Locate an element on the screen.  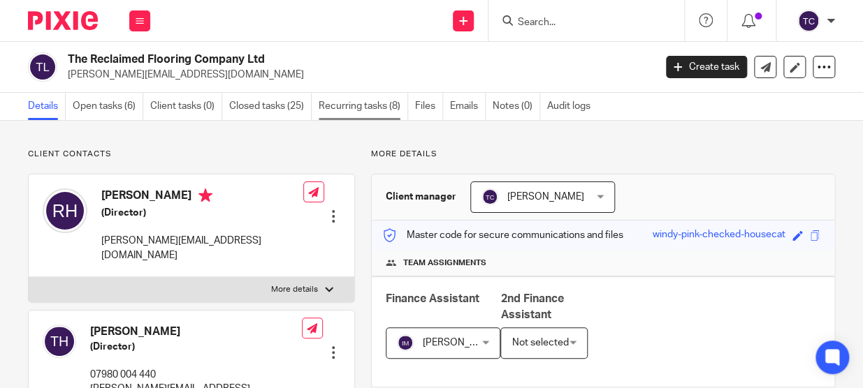
h2: The Reclaimed Flooring Company Ltd is located at coordinates (298, 59).